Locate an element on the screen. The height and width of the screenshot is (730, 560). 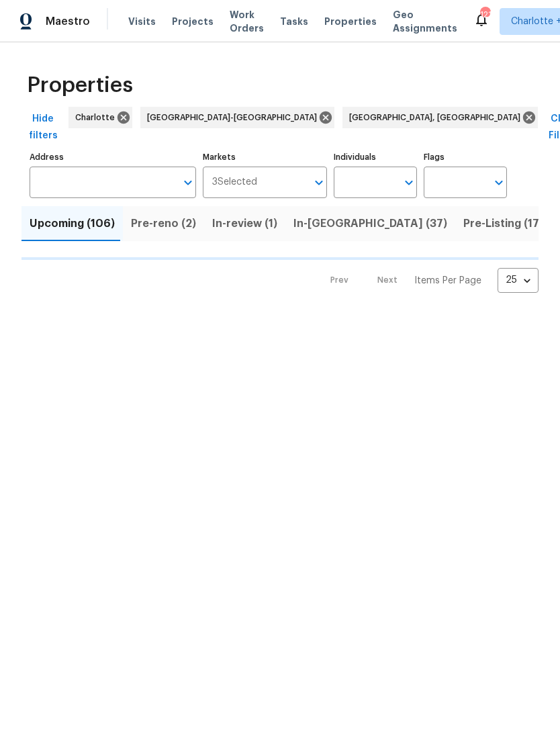
label: Address is located at coordinates (112, 157).